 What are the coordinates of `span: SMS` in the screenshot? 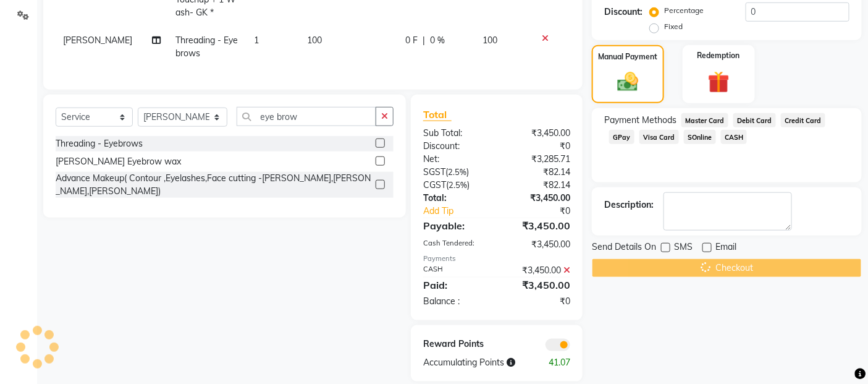 It's located at (683, 248).